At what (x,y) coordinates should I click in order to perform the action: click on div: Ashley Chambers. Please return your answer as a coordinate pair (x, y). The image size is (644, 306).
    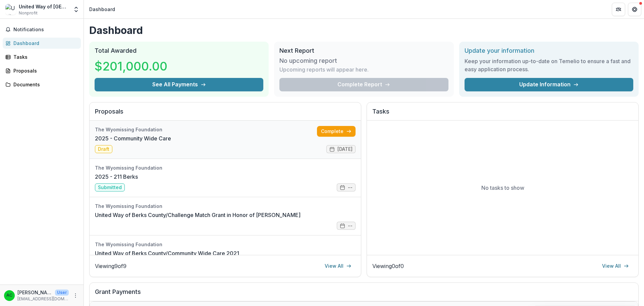
    Looking at the image, I should click on (9, 295).